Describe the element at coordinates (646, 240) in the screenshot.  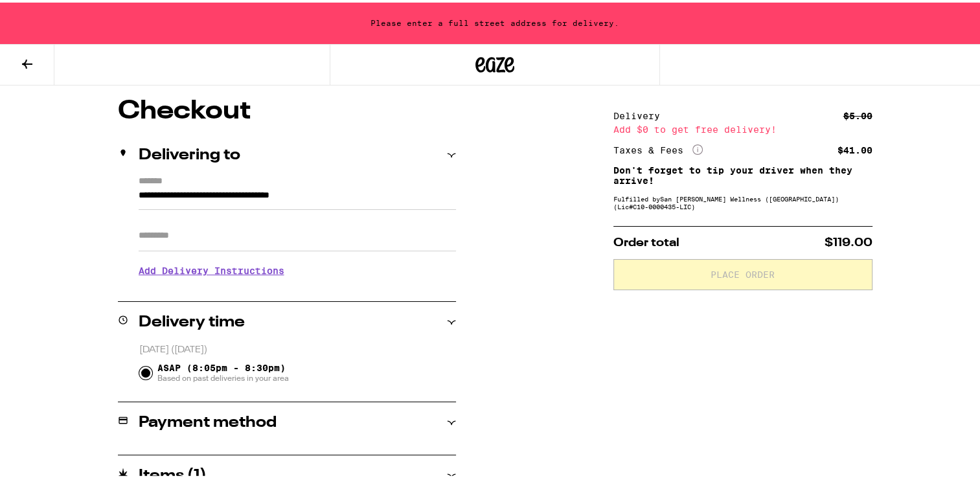
I see `span: Order total` at that location.